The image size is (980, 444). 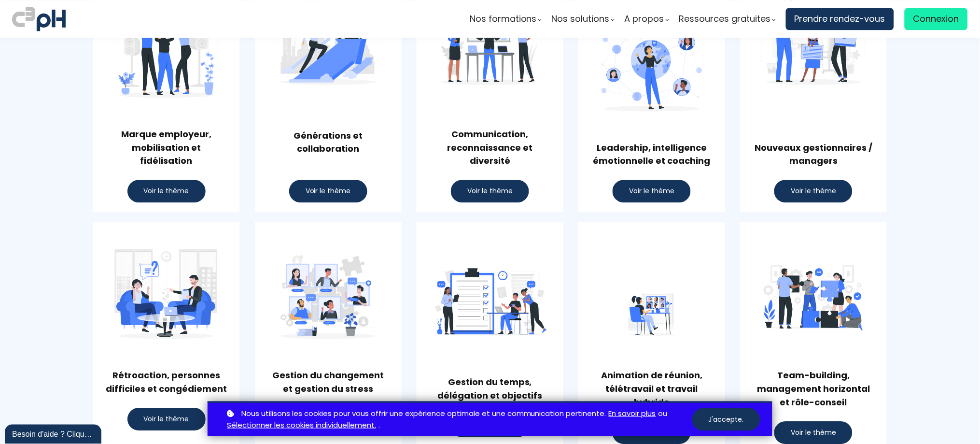 I want to click on p: ou ., so click(x=458, y=419).